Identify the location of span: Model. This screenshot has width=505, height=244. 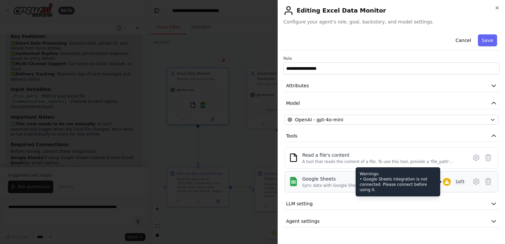
(293, 103).